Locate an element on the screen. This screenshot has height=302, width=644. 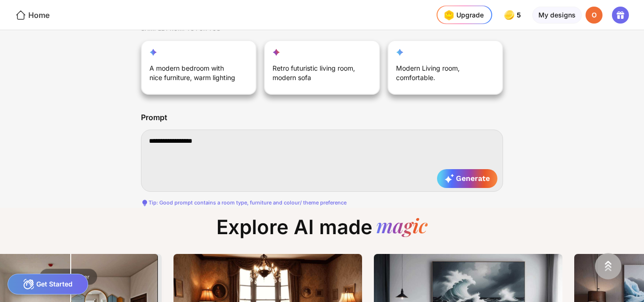
img: customization-star-icon.svg is located at coordinates (400, 52).